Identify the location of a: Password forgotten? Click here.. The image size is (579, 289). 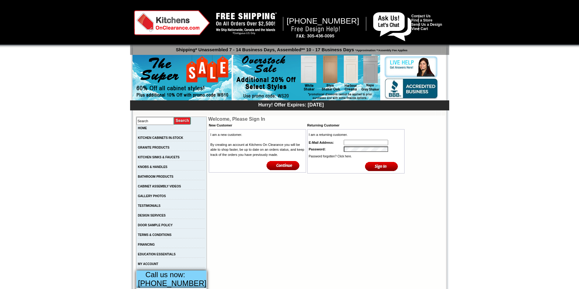
(330, 156).